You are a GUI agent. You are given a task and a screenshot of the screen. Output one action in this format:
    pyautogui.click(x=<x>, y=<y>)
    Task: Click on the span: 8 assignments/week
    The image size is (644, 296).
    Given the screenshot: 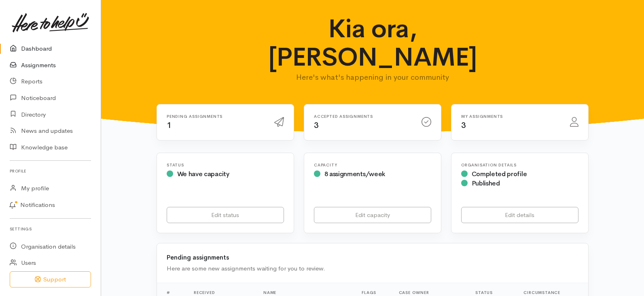 What is the action you would take?
    pyautogui.click(x=355, y=174)
    